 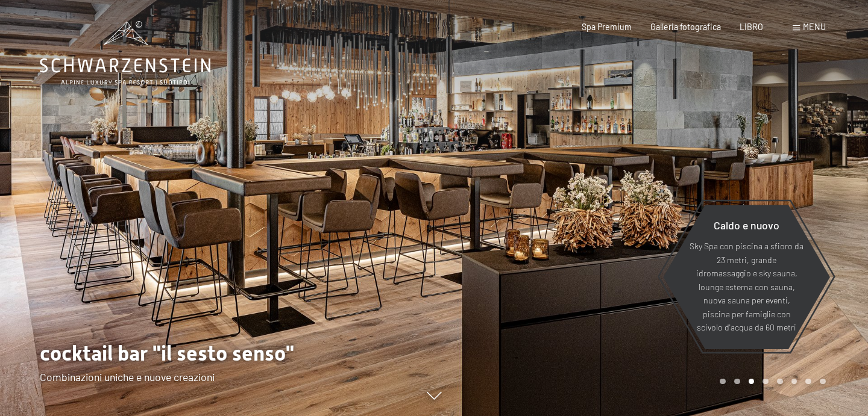 What do you see at coordinates (751, 26) in the screenshot?
I see `font: LIBRO` at bounding box center [751, 26].